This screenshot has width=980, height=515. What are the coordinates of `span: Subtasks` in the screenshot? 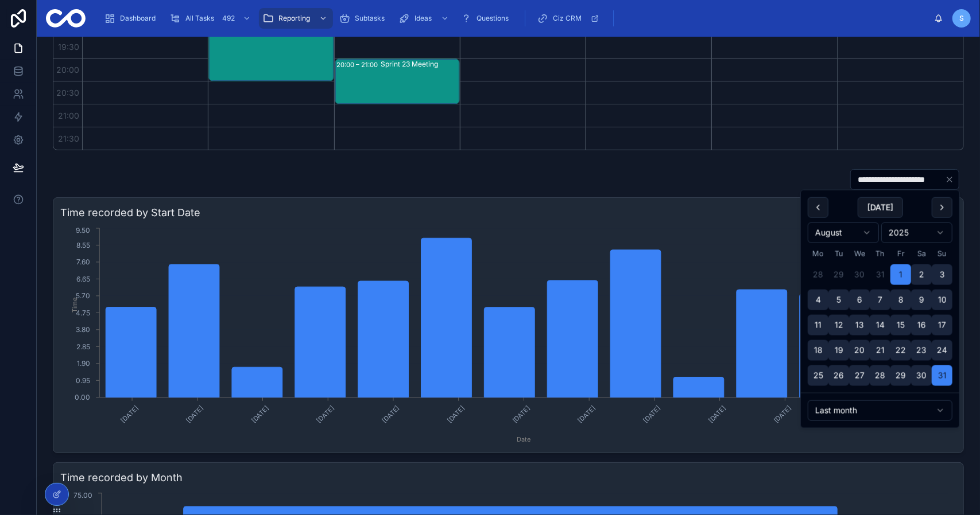 It's located at (370, 18).